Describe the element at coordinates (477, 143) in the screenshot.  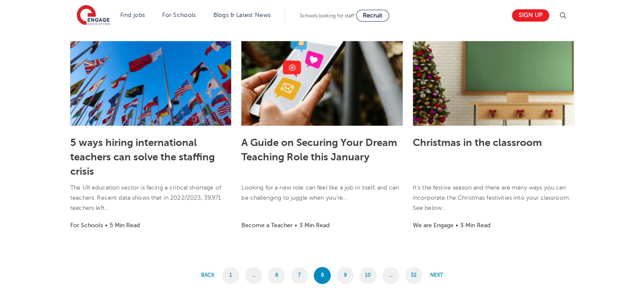
I see `a: Christmas in the classroom` at that location.